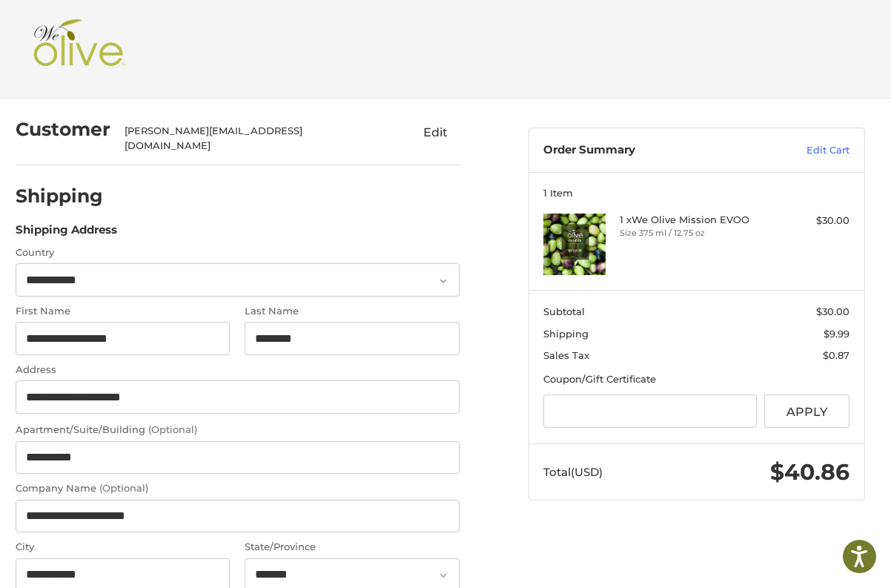 This screenshot has height=588, width=891. I want to click on span: Sales Tax, so click(566, 355).